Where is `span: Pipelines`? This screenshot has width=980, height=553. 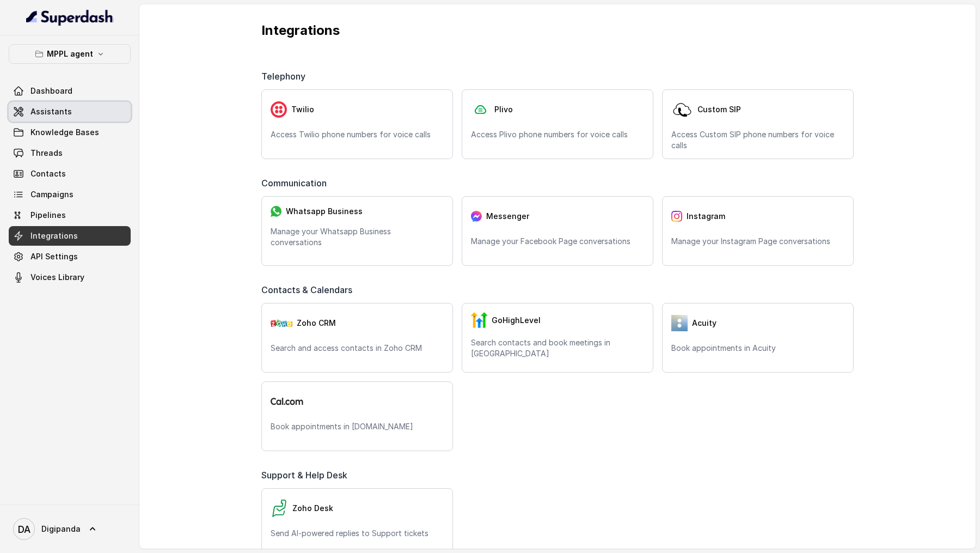
span: Pipelines is located at coordinates (48, 215).